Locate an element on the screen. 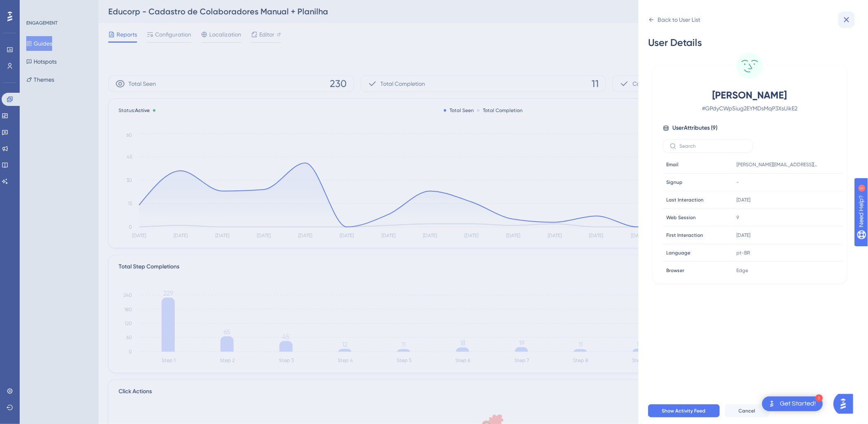 This screenshot has width=868, height=424. span: Last Interaction is located at coordinates (685, 200).